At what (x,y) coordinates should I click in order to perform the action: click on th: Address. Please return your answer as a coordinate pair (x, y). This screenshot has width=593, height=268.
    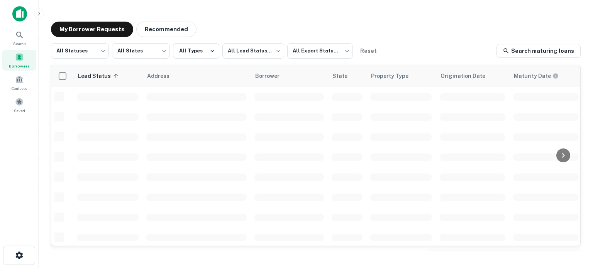
    Looking at the image, I should click on (196, 76).